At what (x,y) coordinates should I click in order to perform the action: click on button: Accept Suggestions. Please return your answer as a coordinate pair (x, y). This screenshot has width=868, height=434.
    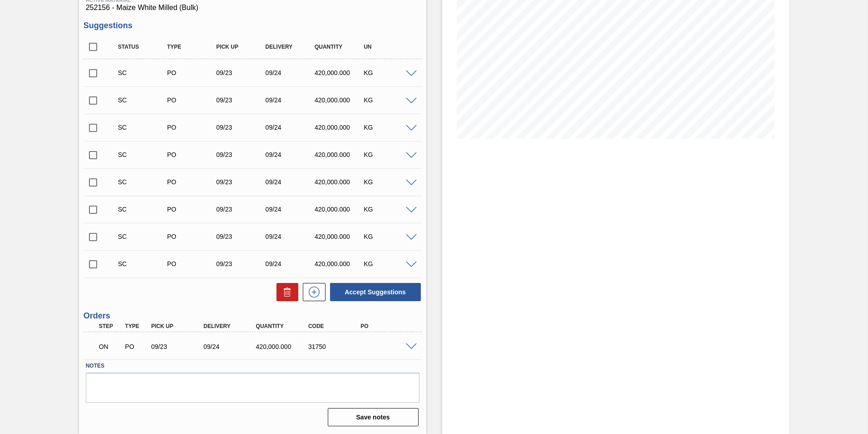
    Looking at the image, I should click on (375, 292).